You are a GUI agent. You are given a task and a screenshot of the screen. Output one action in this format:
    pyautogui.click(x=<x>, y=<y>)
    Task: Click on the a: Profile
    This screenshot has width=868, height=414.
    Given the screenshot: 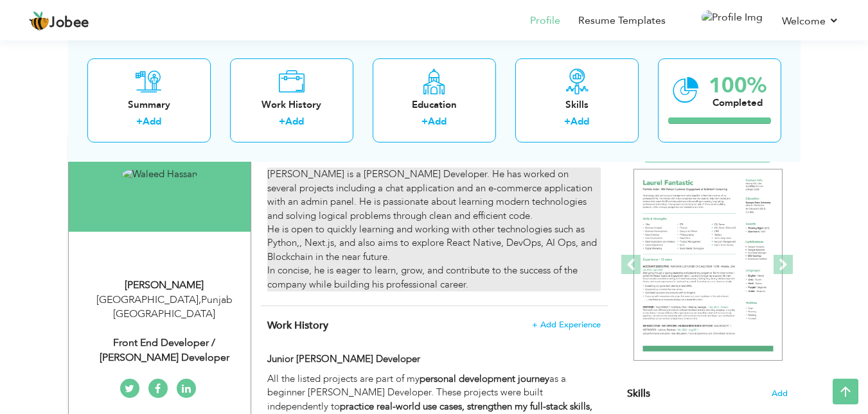 What is the action you would take?
    pyautogui.click(x=545, y=21)
    